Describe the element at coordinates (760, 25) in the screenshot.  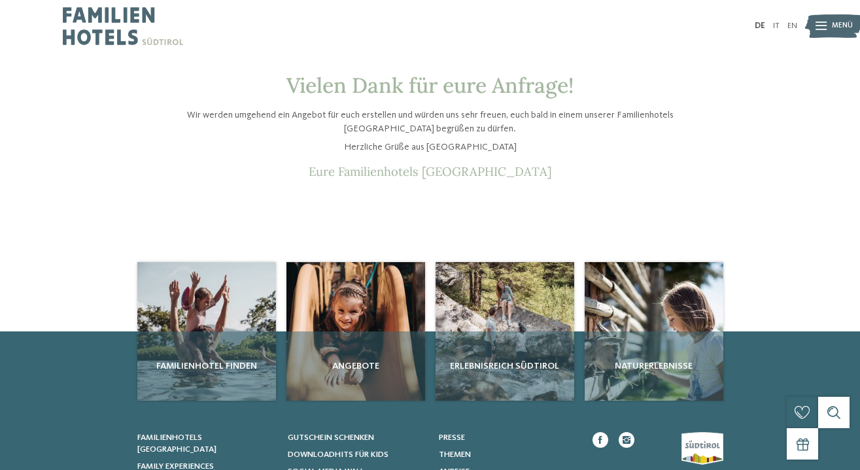
I see `a: DE` at that location.